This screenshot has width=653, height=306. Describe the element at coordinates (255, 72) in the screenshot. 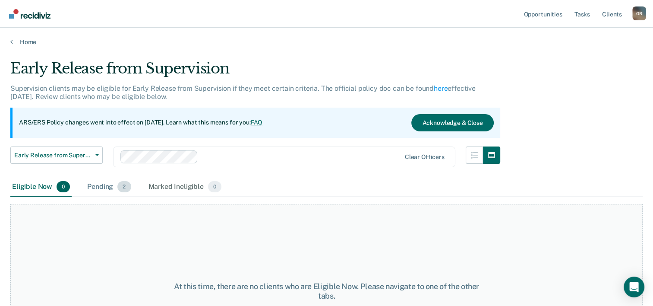

I see `div: Early Release from Supervision` at that location.